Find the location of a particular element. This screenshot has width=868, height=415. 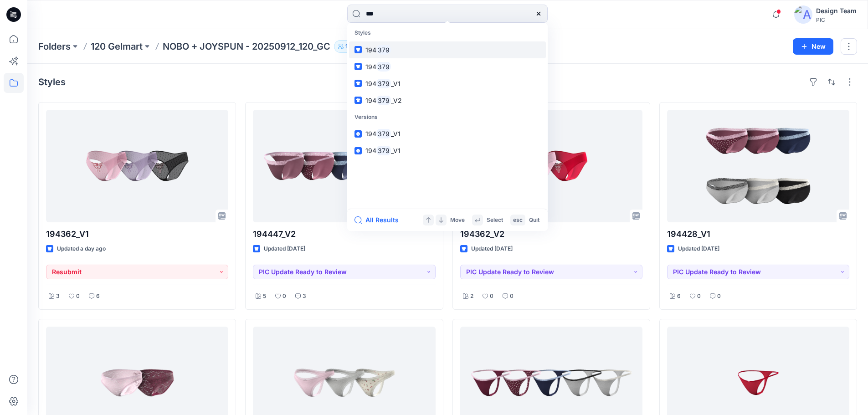

p: Quit is located at coordinates (534, 220).